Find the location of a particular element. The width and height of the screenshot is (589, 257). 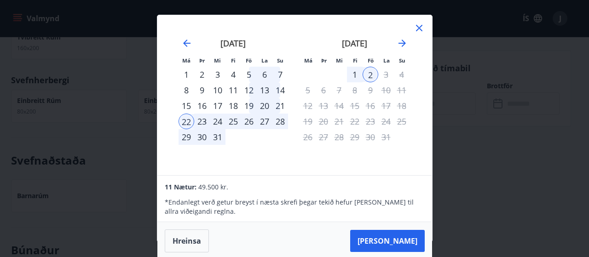

td: Selected. föstudagur, 26. desember 2025 is located at coordinates (249, 122).